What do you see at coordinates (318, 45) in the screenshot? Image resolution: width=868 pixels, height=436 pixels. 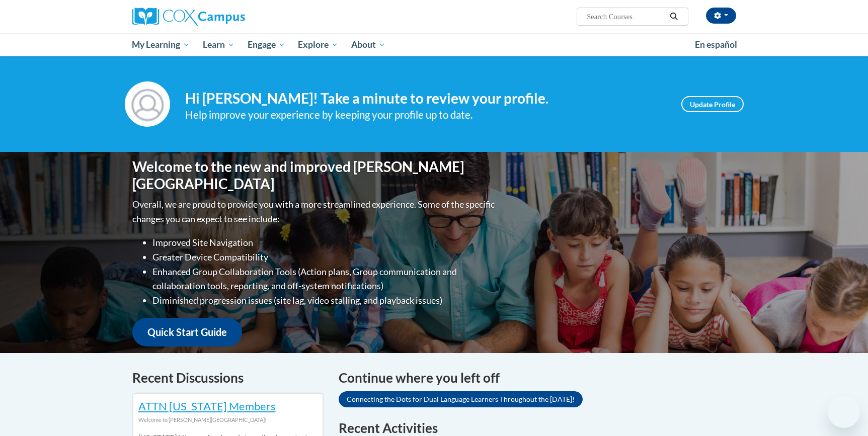 I see `span: Explore` at bounding box center [318, 45].